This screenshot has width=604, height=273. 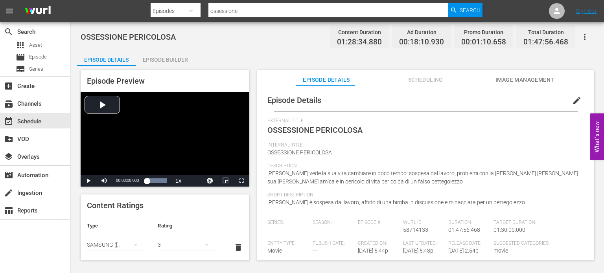 I want to click on img: ans4CAIJ8jUAAAAAAAAAAAAAAAAAAAAAAAAgQb4GAAAAAAAAAAAAAAAAAAAAAAAAJMjXAAAAAAAAAAAAAAAAAAAAAAAAgAT5G..., so click(x=38, y=11).